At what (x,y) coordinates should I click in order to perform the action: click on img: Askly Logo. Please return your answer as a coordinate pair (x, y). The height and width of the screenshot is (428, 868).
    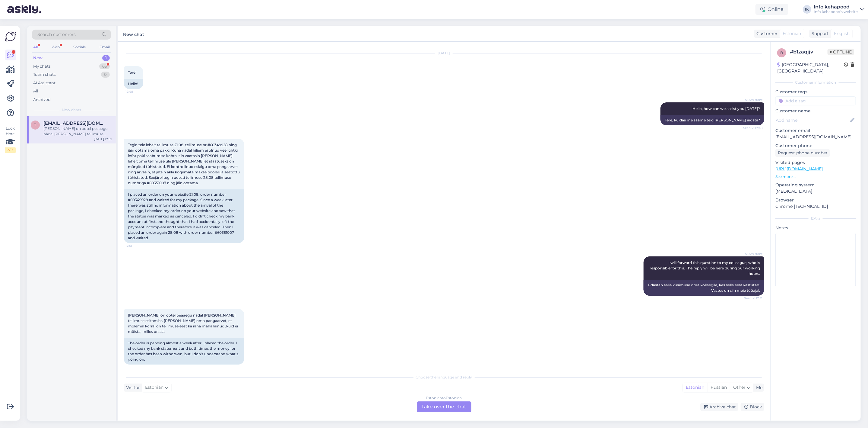
    Looking at the image, I should click on (11, 37).